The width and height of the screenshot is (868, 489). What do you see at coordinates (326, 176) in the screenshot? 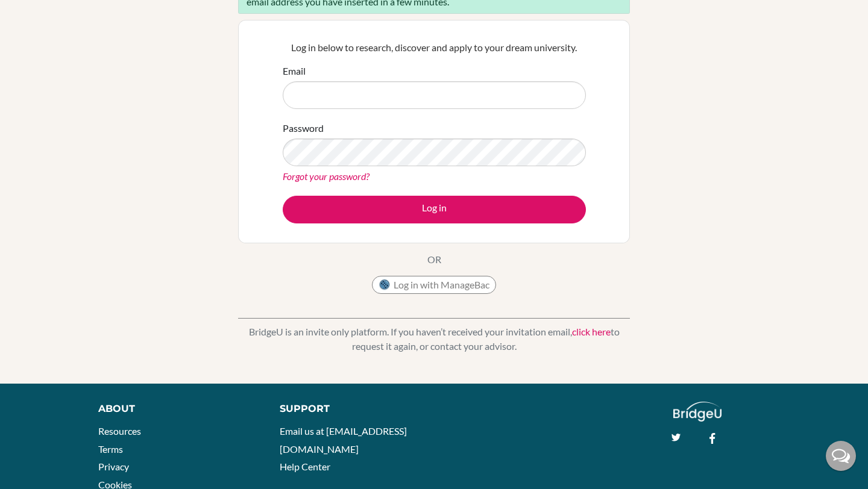
I see `a: Forgot your password?` at bounding box center [326, 176].